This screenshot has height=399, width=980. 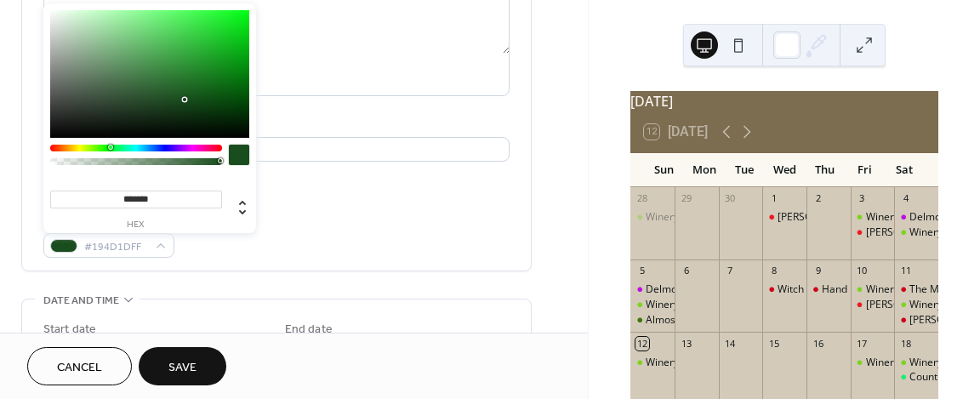 What do you see at coordinates (642, 271) in the screenshot?
I see `div: 5` at bounding box center [642, 271].